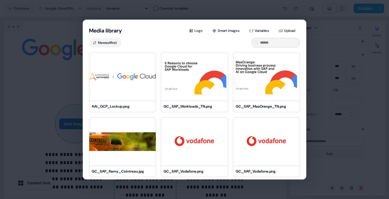 The height and width of the screenshot is (199, 389). I want to click on div: GC_SAP_MasOrange_TN.png, so click(266, 106).